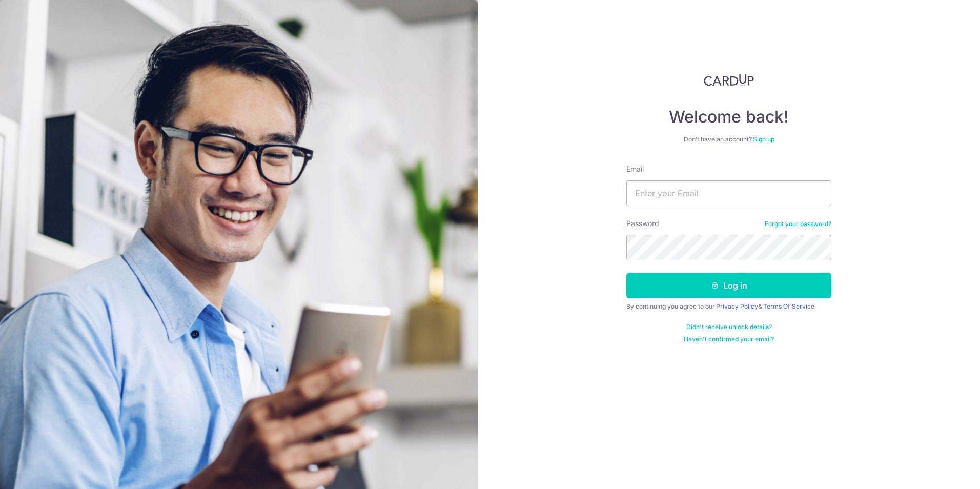 The image size is (980, 489). I want to click on div: Don’t have an account?, so click(729, 140).